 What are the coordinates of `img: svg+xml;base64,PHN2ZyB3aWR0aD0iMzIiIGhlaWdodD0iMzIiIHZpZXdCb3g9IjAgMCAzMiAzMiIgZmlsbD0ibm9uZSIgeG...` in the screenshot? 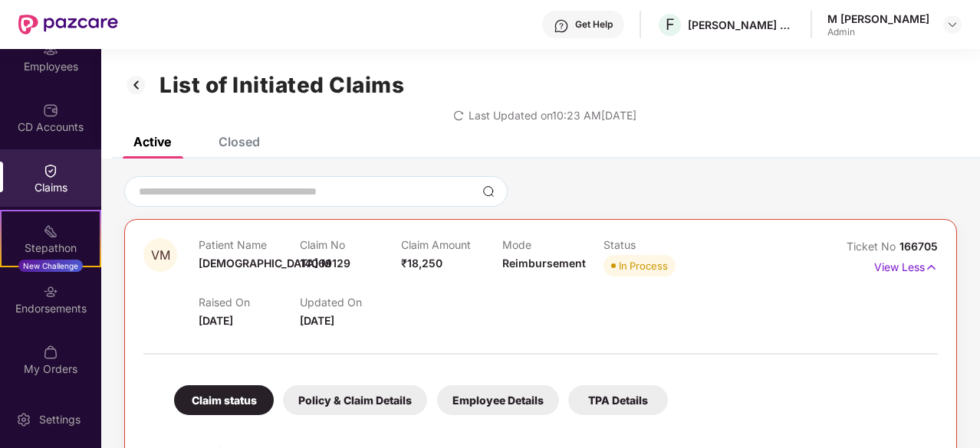 It's located at (136, 85).